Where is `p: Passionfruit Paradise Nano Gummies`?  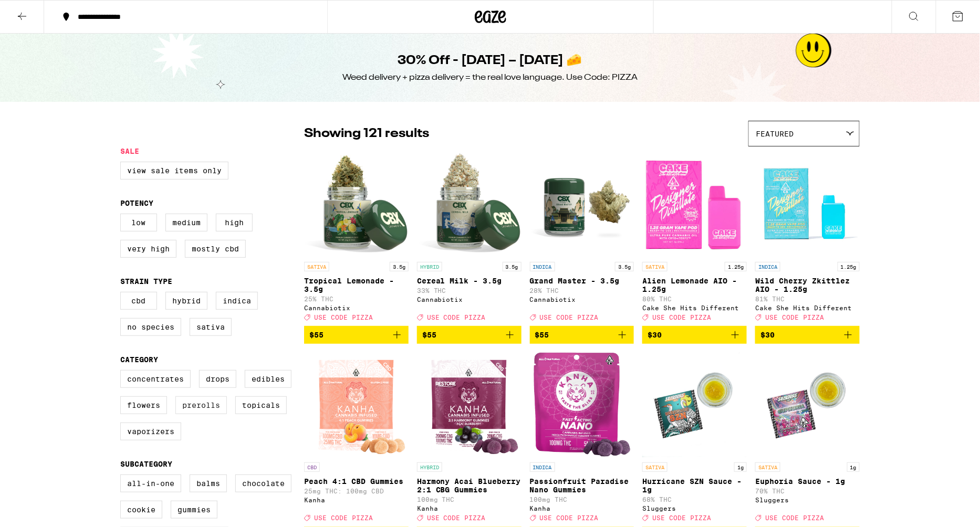 p: Passionfruit Paradise Nano Gummies is located at coordinates (582, 485).